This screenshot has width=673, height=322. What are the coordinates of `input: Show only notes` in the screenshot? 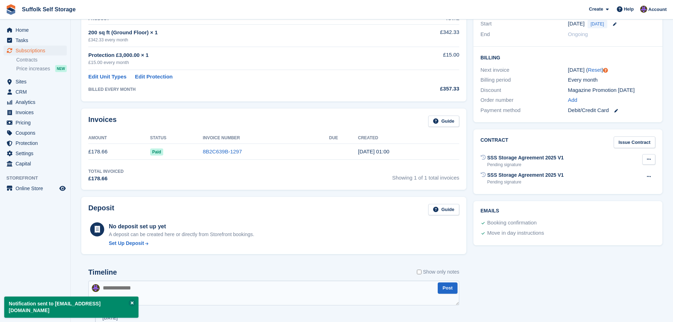 It's located at (419, 272).